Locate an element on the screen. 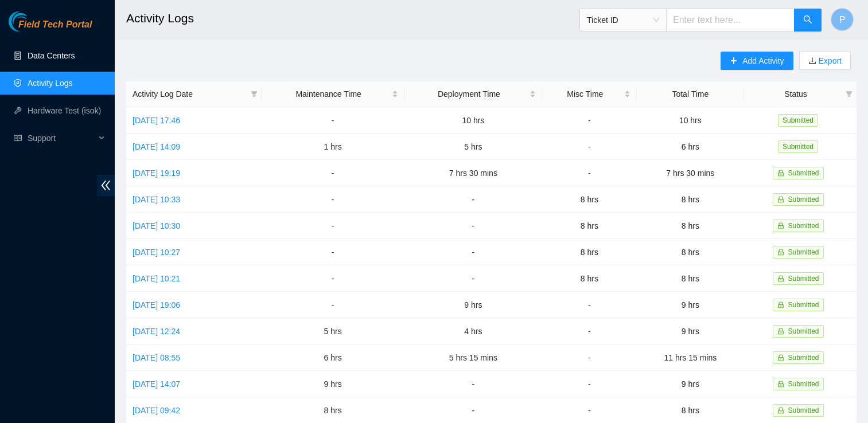  img: Akamai Technologies is located at coordinates (34, 21).